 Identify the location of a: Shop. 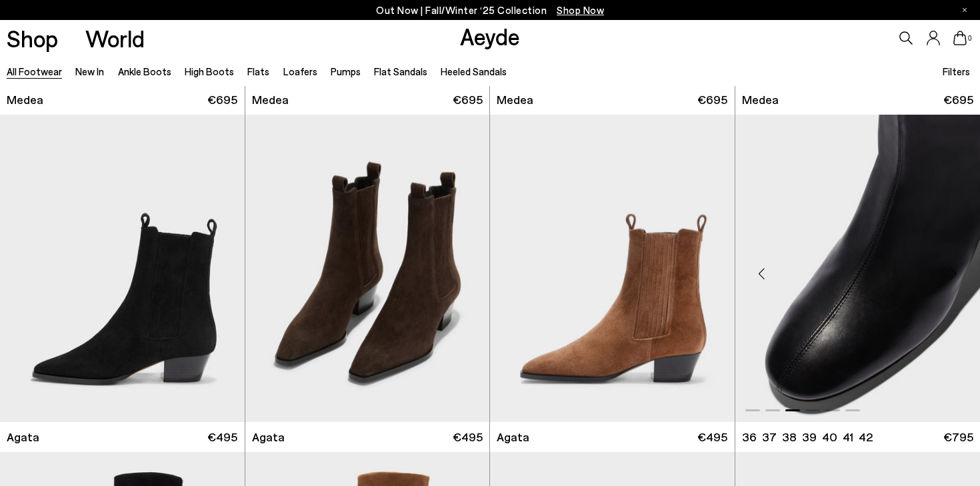
(32, 38).